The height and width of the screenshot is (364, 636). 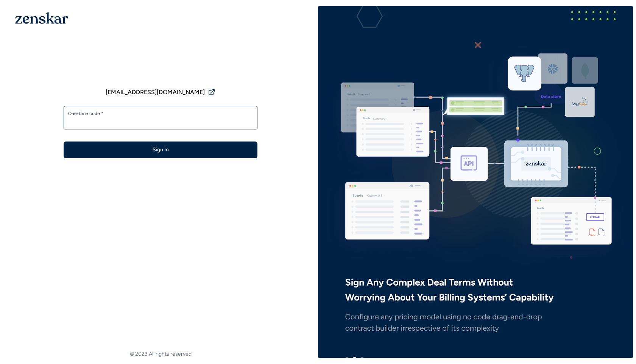 I want to click on label: One-time code *, so click(x=161, y=114).